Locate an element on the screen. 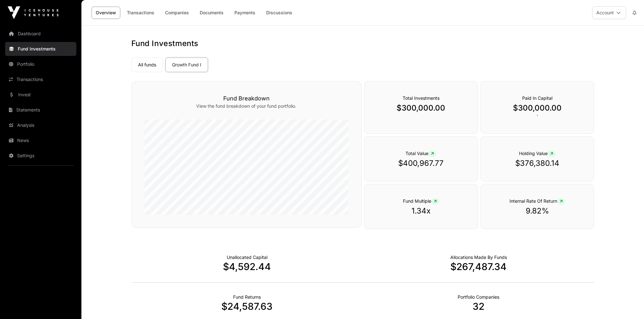 The width and height of the screenshot is (644, 319). a: All funds is located at coordinates (147, 65).